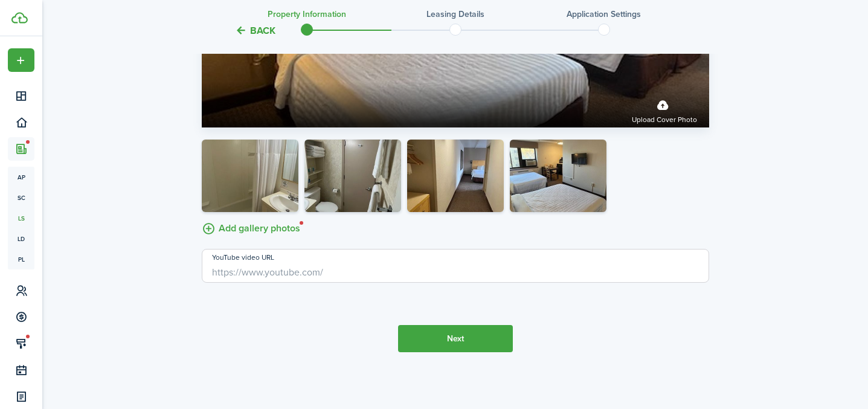 This screenshot has width=868, height=409. I want to click on img: image1.jpeg, so click(353, 176).